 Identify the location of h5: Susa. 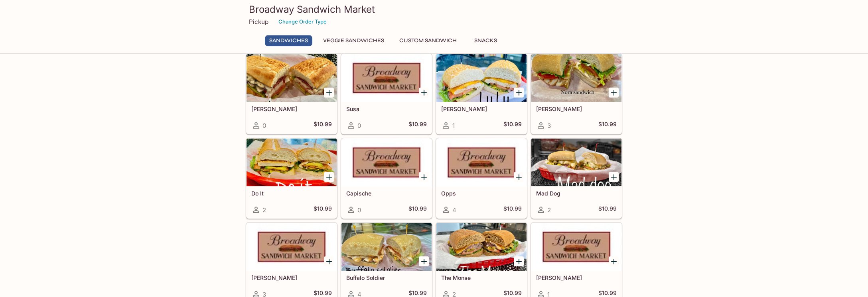
(387, 109).